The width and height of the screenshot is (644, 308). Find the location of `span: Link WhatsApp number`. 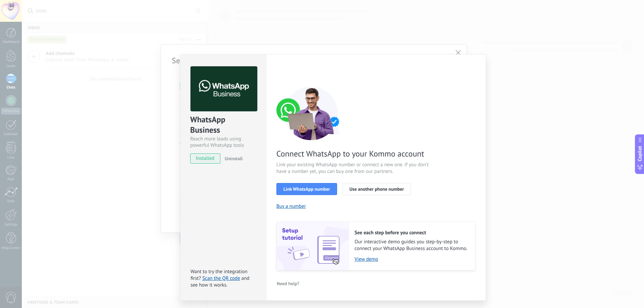

span: Link WhatsApp number is located at coordinates (307, 189).